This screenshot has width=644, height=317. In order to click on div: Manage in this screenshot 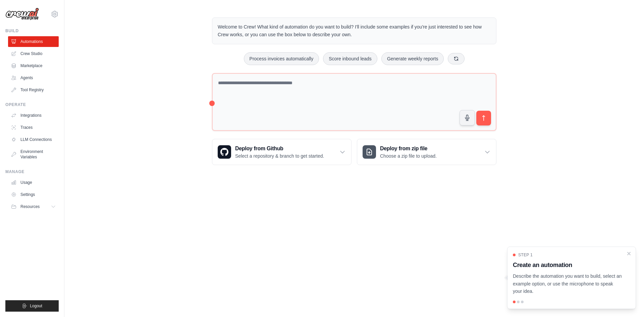, I will do `click(32, 172)`.